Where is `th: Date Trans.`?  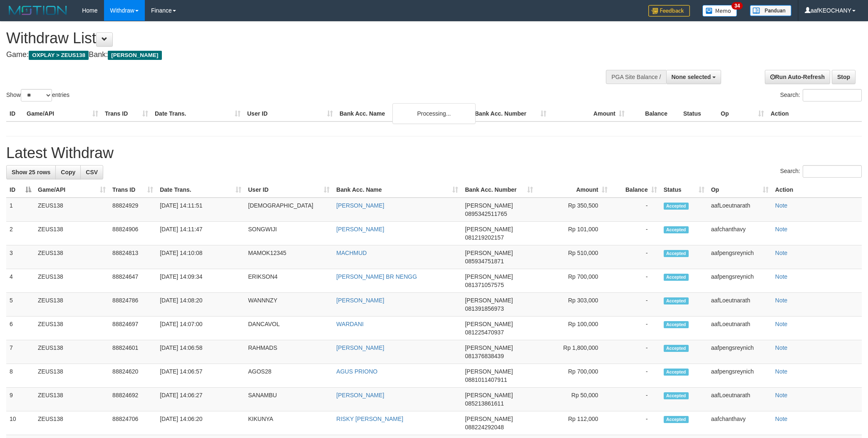 th: Date Trans. is located at coordinates (198, 114).